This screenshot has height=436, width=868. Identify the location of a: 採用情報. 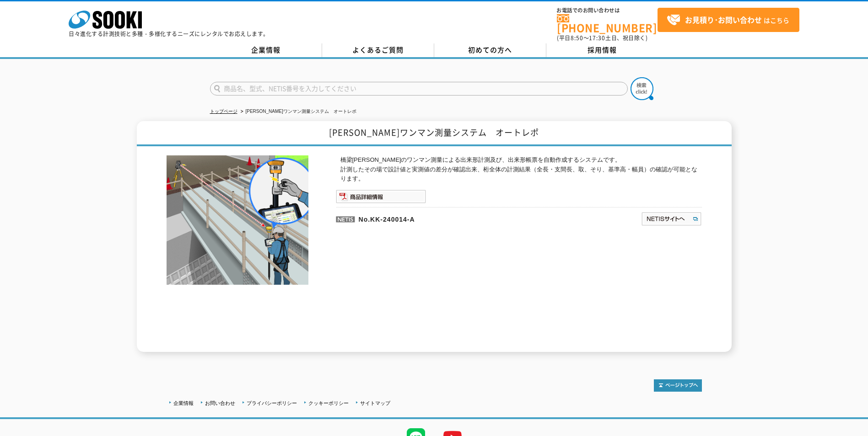
(602, 50).